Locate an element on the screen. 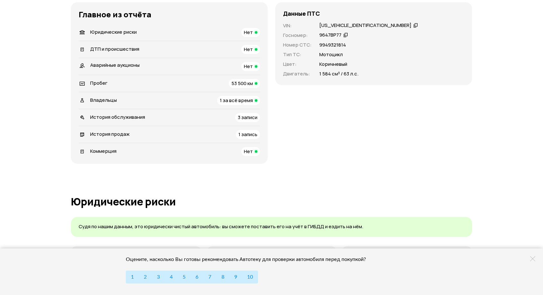 This screenshot has width=543, height=295. button: 4 is located at coordinates (171, 277).